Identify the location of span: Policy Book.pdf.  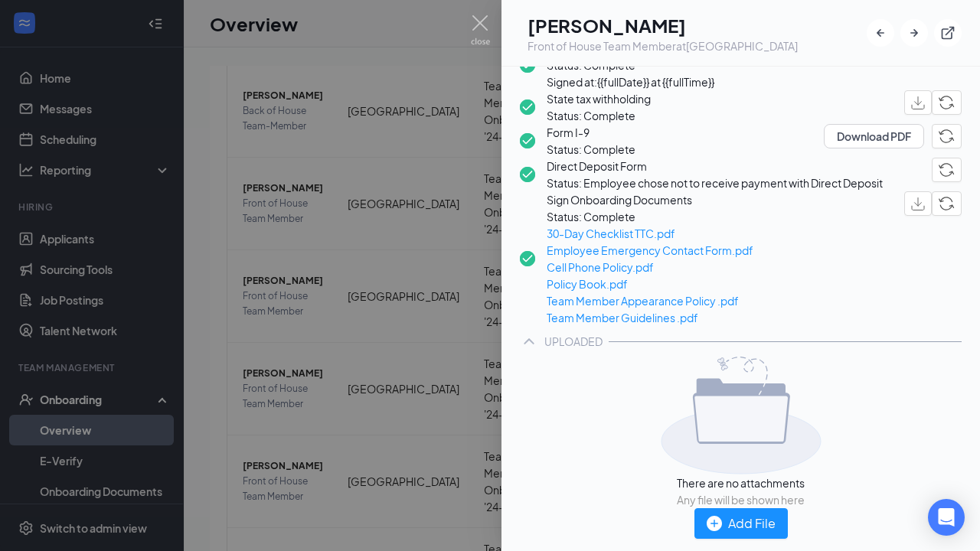
(650, 284).